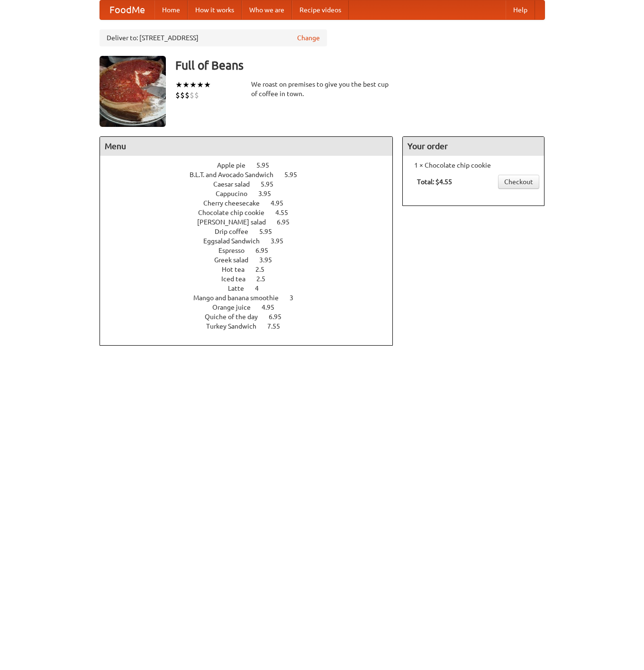 The image size is (644, 670). What do you see at coordinates (252, 241) in the screenshot?
I see `a: Eggsalad Sandwich 3.95` at bounding box center [252, 241].